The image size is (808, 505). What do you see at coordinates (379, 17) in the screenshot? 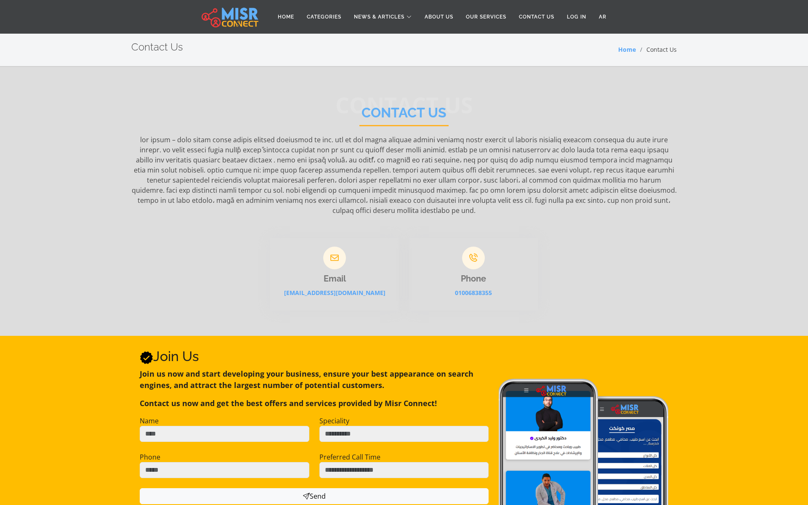
I see `span: News & Articles` at bounding box center [379, 17].